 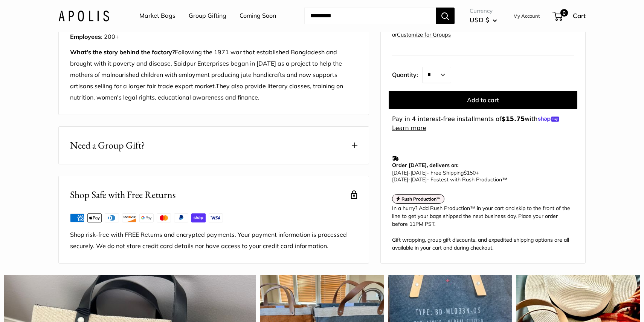 I want to click on a: Group Gifting, so click(x=208, y=16).